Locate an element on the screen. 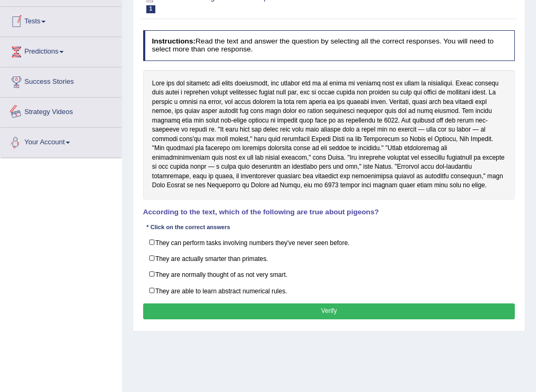 Image resolution: width=536 pixels, height=392 pixels. span: 1 is located at coordinates (151, 9).